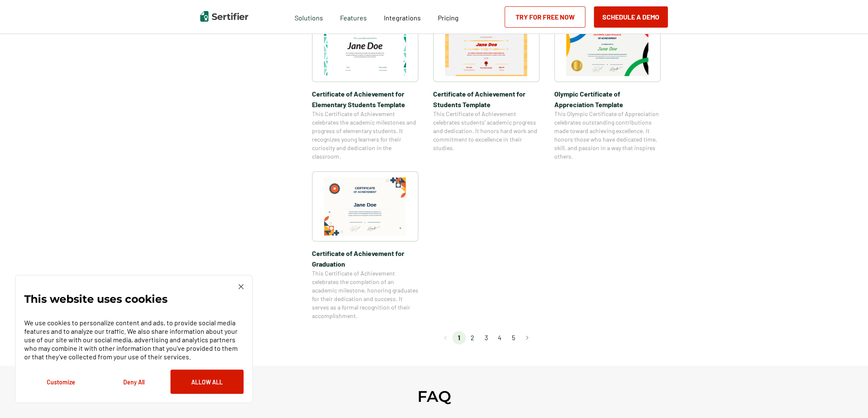 The height and width of the screenshot is (418, 868). I want to click on a: Schedule a Demo, so click(631, 17).